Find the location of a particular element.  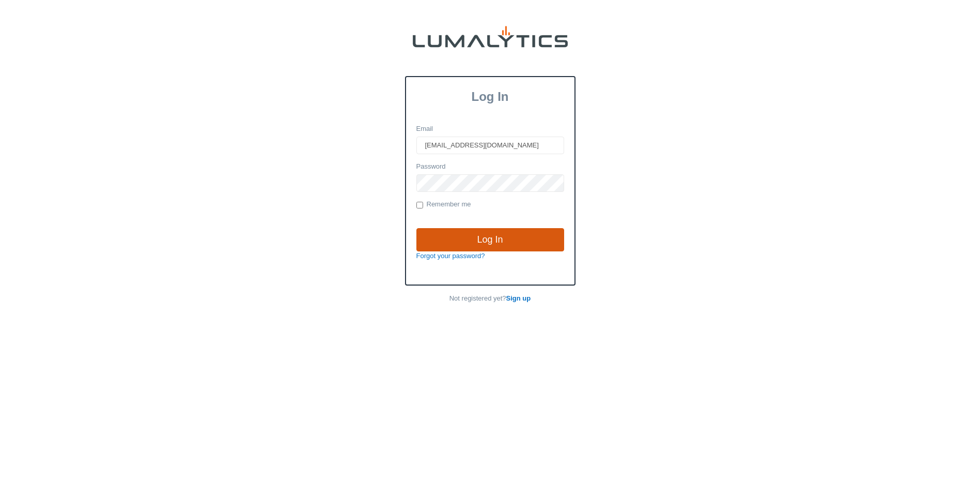

label: Remember me is located at coordinates (444, 204).